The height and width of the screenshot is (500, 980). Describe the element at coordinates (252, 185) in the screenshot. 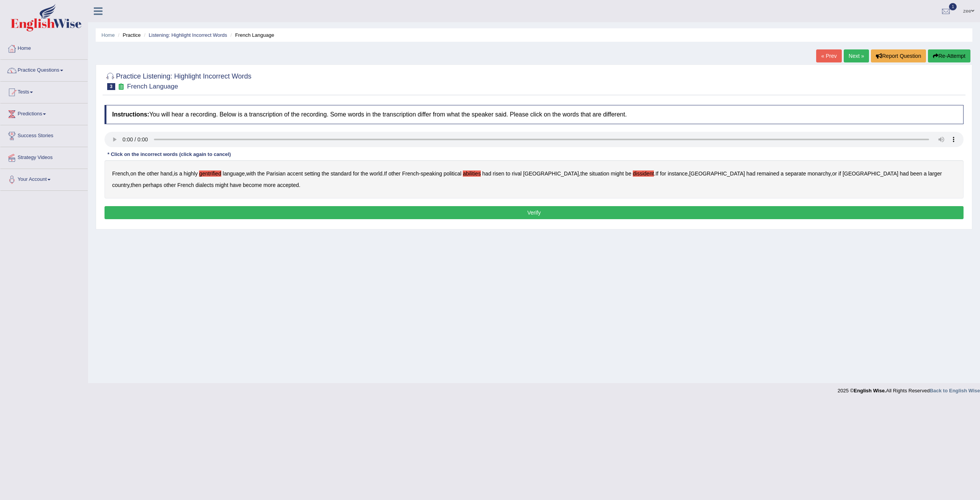

I see `b: become` at that location.